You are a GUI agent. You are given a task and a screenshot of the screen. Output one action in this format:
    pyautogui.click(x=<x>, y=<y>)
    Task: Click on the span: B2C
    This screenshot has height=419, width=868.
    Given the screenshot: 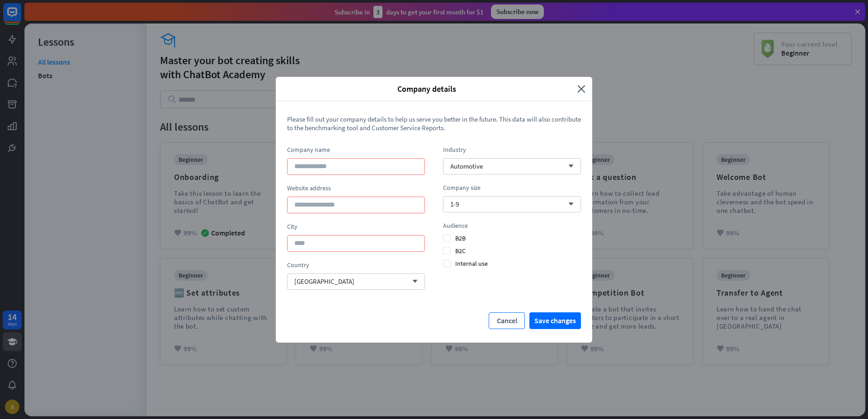 What is the action you would take?
    pyautogui.click(x=455, y=251)
    